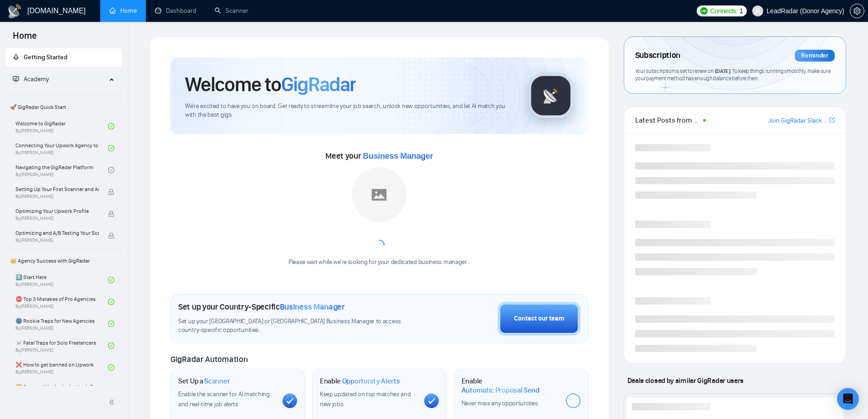  Describe the element at coordinates (16, 79) in the screenshot. I see `span: fund-projection-screen` at that location.